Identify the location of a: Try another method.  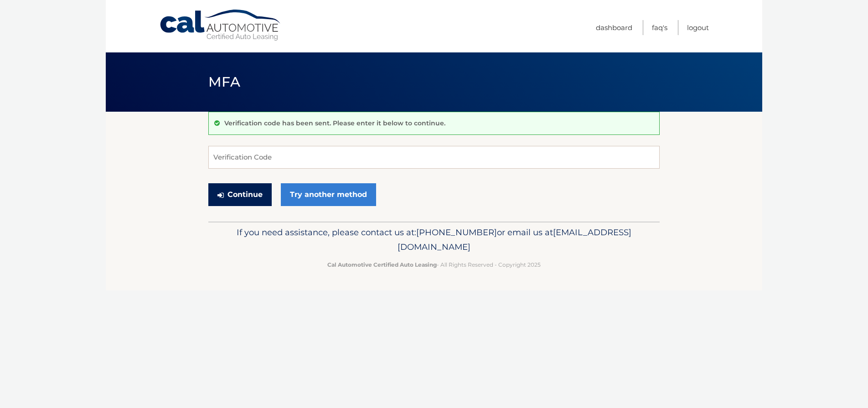
(328, 194).